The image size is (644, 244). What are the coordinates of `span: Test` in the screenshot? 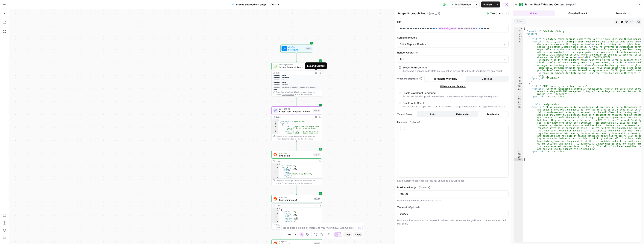 It's located at (492, 14).